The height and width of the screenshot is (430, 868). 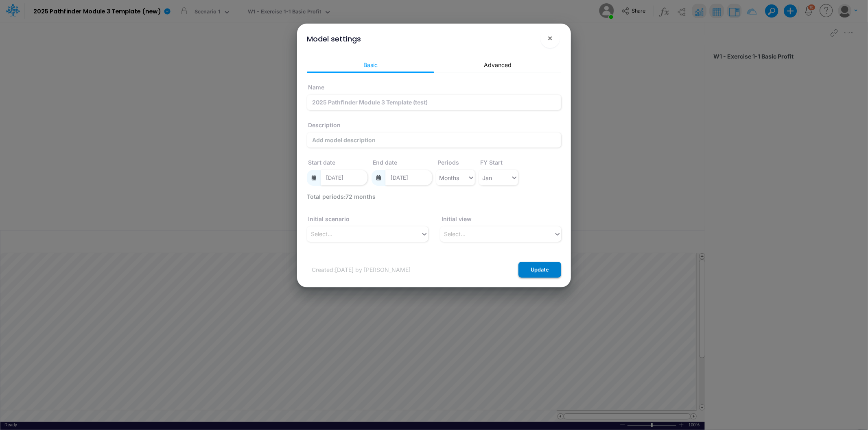 What do you see at coordinates (498, 64) in the screenshot?
I see `a: Advanced` at bounding box center [498, 64].